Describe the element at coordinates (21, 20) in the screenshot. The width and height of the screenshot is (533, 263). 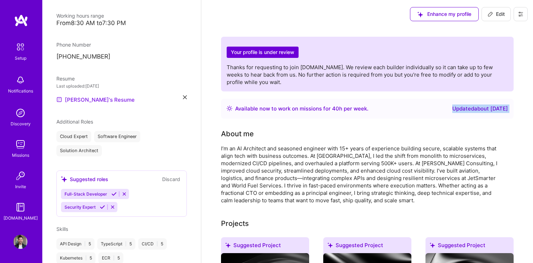
I see `img: logo` at that location.